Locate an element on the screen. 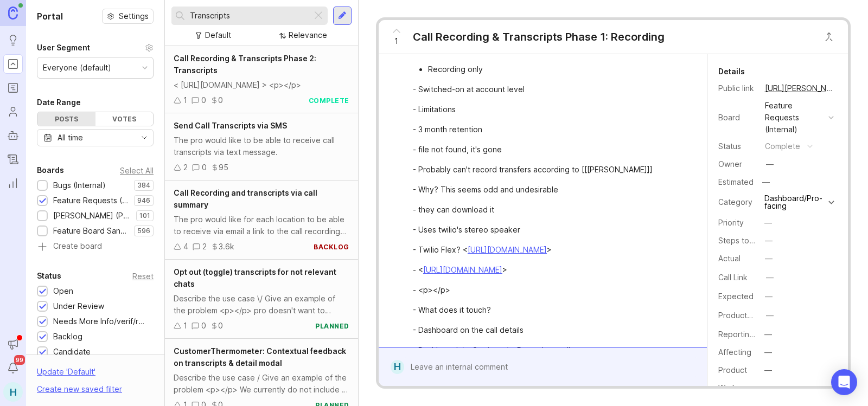  div: Under Review is located at coordinates (79, 306).